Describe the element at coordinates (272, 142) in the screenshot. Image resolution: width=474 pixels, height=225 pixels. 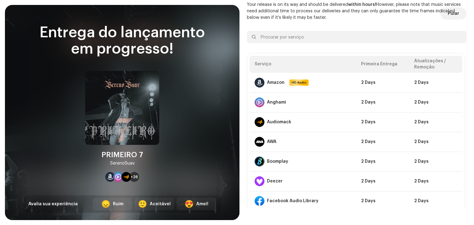
I see `div: AWA` at that location.